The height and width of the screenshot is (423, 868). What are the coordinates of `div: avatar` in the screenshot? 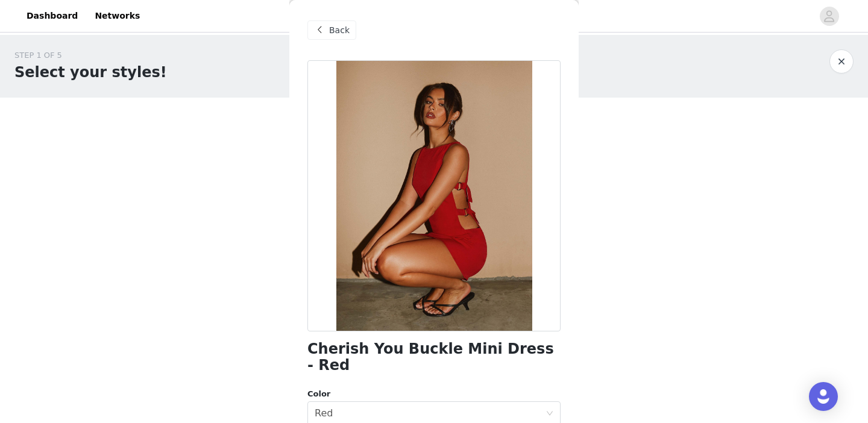 It's located at (829, 16).